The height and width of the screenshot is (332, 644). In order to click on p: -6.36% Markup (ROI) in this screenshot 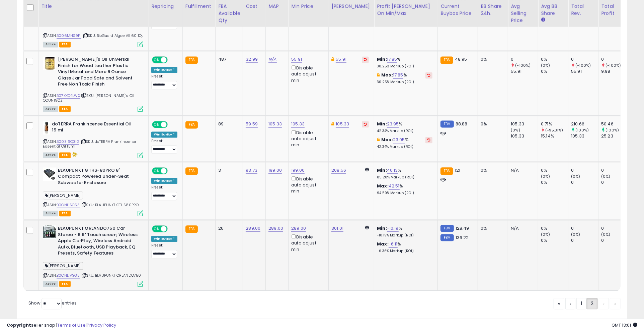, I will do `click(404, 251)`.